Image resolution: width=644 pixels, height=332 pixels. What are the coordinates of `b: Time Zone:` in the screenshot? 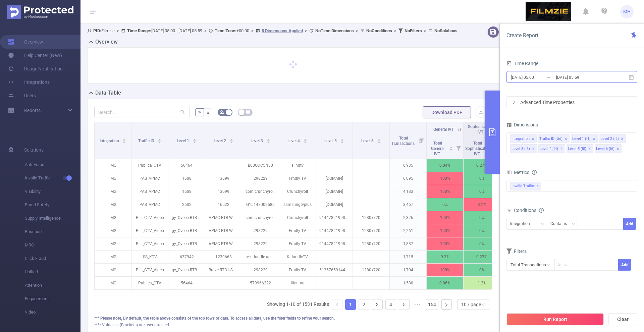 It's located at (225, 31).